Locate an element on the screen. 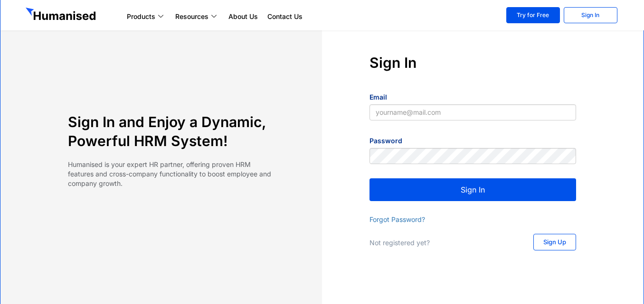 This screenshot has height=304, width=644. p: Humanised is your expert HR partner, offering proven HRM features and cross-company functionality... is located at coordinates (171, 174).